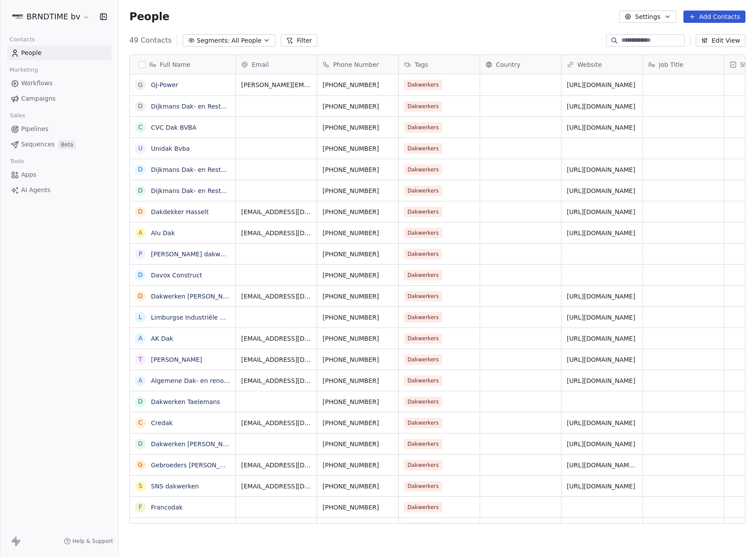  Describe the element at coordinates (141, 253) in the screenshot. I see `div: P` at that location.